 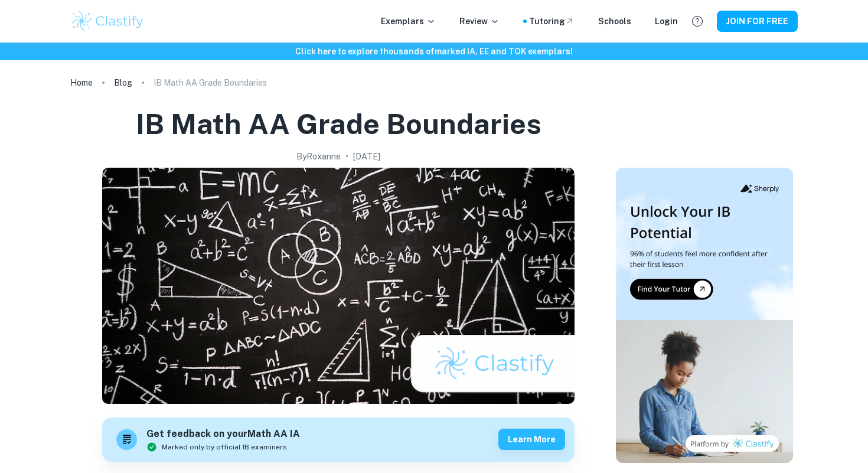 What do you see at coordinates (339, 124) in the screenshot?
I see `h1: IB Math AA Grade Boundaries` at bounding box center [339, 124].